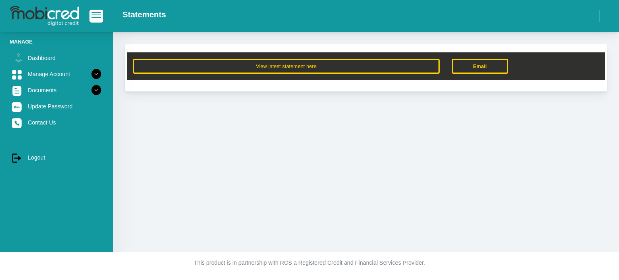  I want to click on li: Manage, so click(56, 41).